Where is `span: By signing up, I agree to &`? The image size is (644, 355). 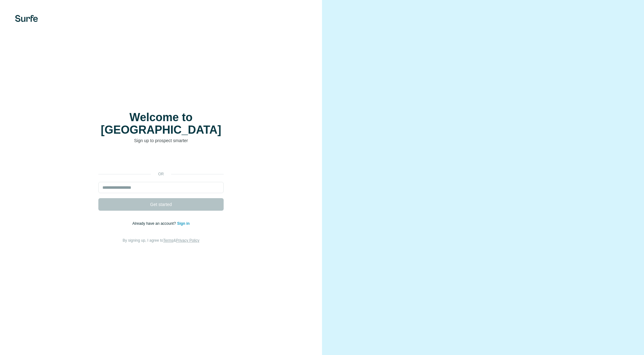 span: By signing up, I agree to & is located at coordinates (161, 241).